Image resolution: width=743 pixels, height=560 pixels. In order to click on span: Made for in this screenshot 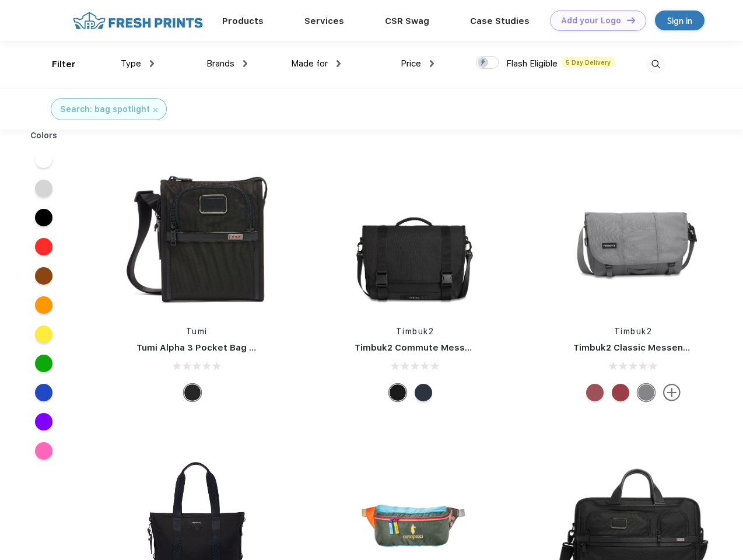, I will do `click(309, 64)`.